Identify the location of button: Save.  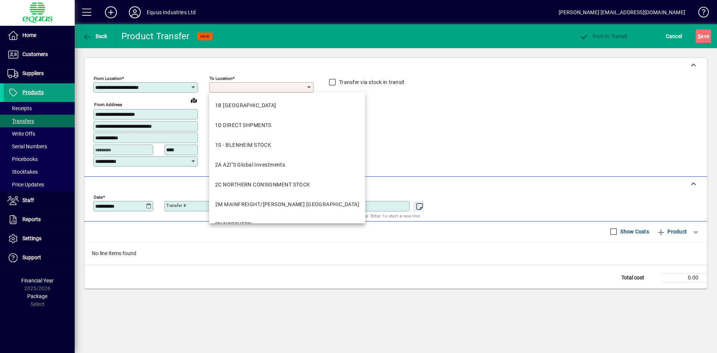
(704, 36).